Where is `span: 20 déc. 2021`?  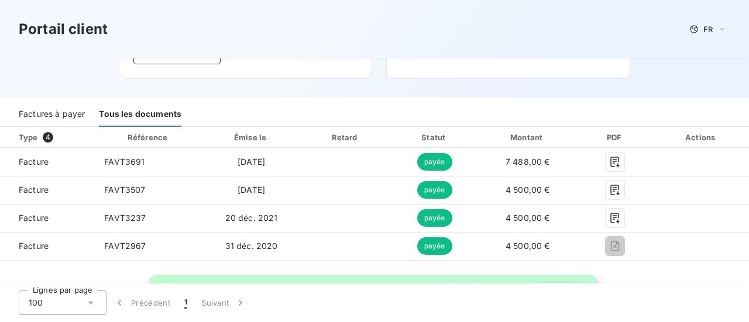
span: 20 déc. 2021 is located at coordinates (252, 218).